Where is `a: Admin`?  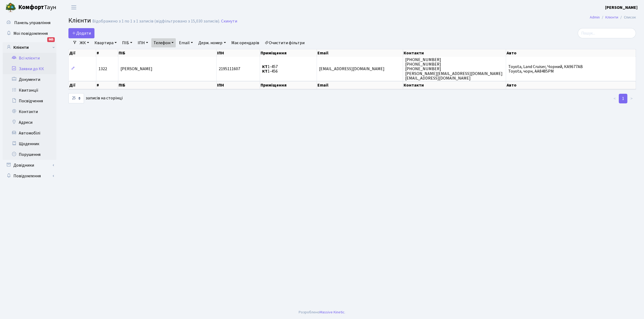 a: Admin is located at coordinates (595, 17).